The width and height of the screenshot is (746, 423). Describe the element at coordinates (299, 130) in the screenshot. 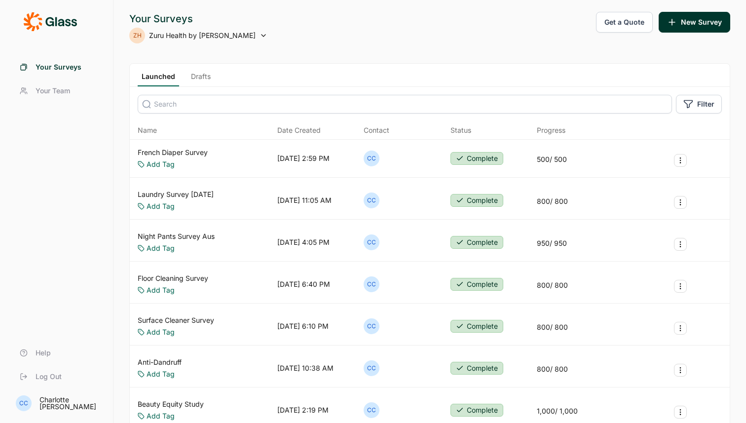

I see `span: Date Created` at that location.